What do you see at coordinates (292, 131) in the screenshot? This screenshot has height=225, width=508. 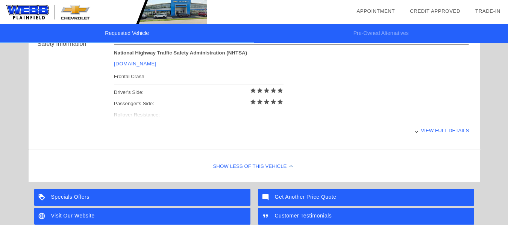 I see `div: View full details` at bounding box center [292, 131].